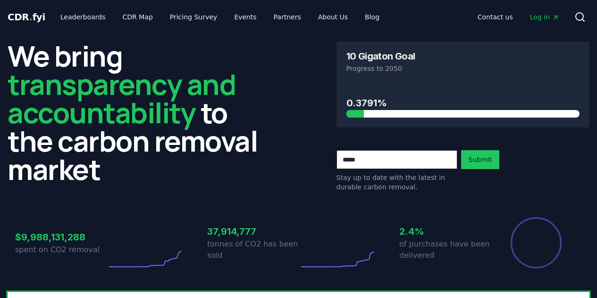 The image size is (597, 298). What do you see at coordinates (481, 160) in the screenshot?
I see `button: Submit` at bounding box center [481, 160].